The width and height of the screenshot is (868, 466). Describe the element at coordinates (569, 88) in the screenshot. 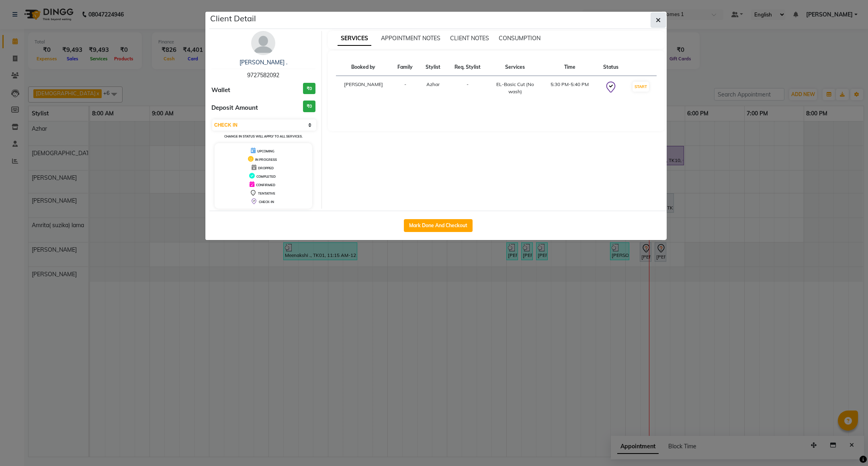

I see `td: 5:30 PM-5:40 PM` at that location.